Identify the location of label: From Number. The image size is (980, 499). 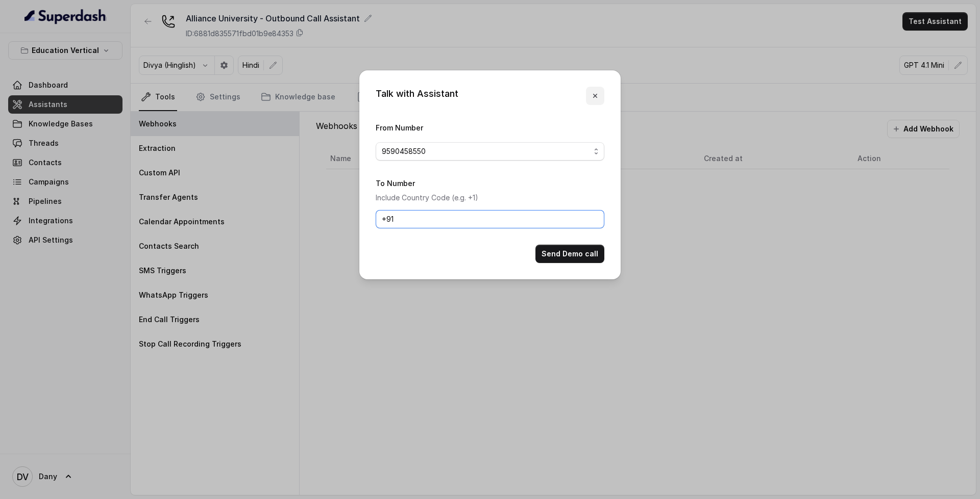
(399, 127).